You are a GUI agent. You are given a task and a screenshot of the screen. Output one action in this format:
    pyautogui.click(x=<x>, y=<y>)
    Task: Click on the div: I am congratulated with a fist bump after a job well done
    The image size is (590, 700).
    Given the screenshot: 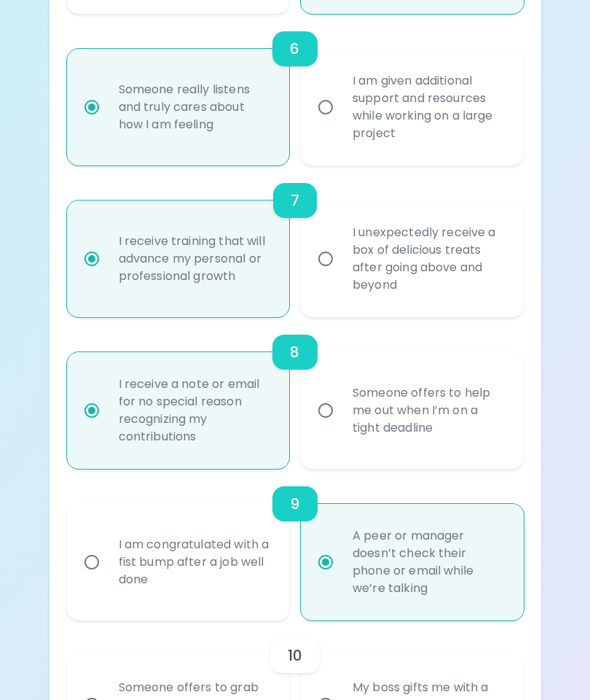 What is the action you would take?
    pyautogui.click(x=195, y=561)
    